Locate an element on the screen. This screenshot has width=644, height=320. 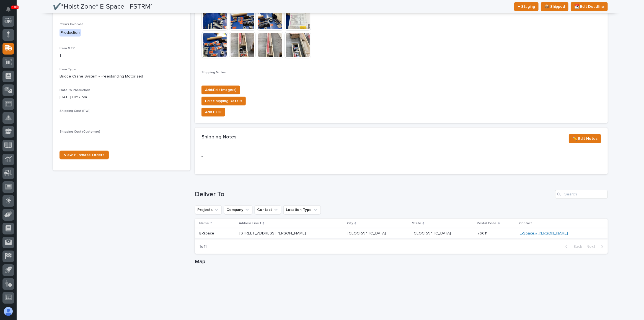
span: Shipping Cost (PWI) is located at coordinates (75, 111).